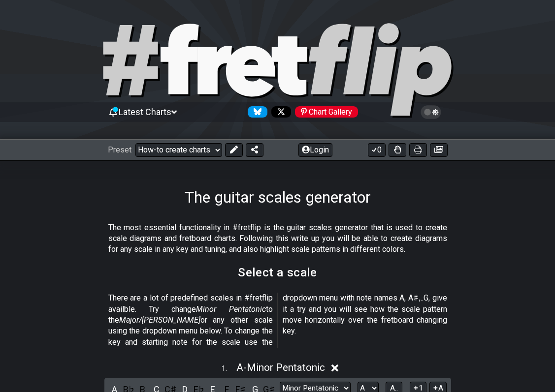 The width and height of the screenshot is (555, 392). What do you see at coordinates (326, 112) in the screenshot?
I see `div: Chart Gallery` at bounding box center [326, 112].